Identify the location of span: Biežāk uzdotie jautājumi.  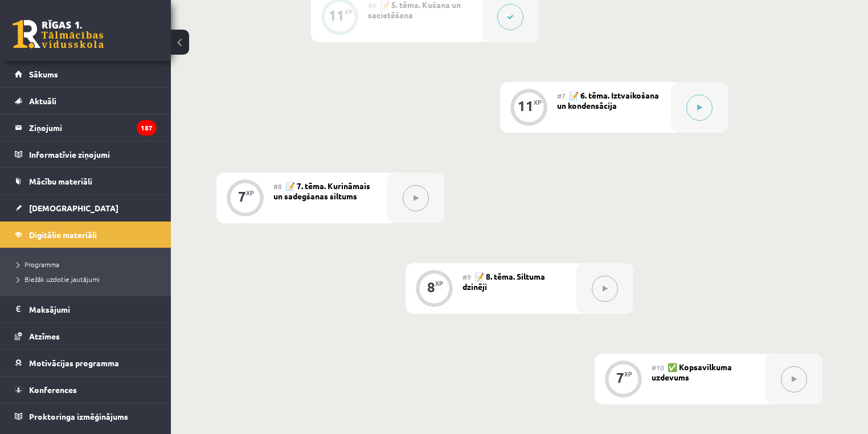
(58, 279).